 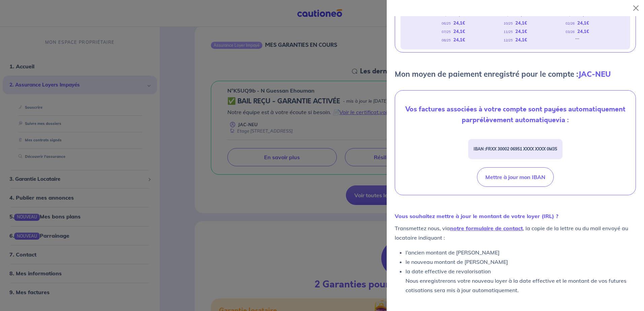 What do you see at coordinates (521, 280) in the screenshot?
I see `li: la date effective de revalorisation Nous enregistrerons votre nouveau loyer à la date effective e...` at bounding box center [521, 280].